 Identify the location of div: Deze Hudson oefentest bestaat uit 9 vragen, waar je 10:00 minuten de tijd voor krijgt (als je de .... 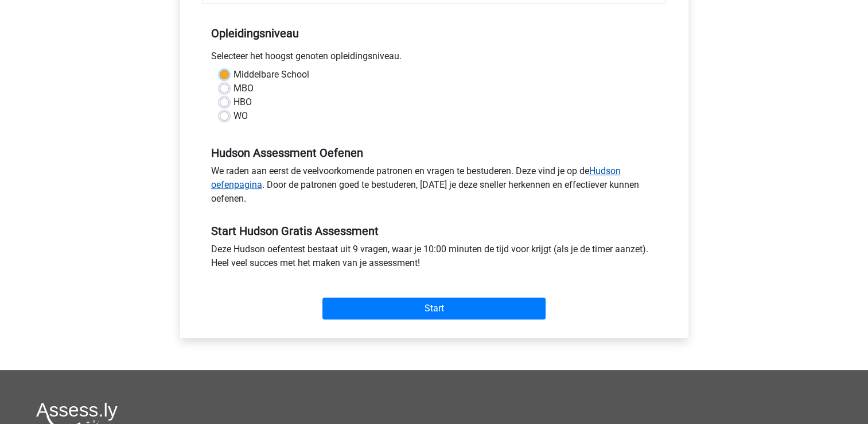
(435, 259).